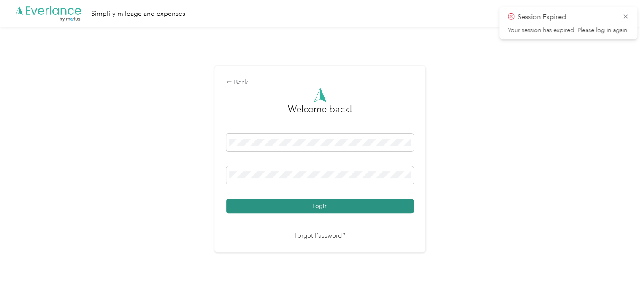 The image size is (644, 308). I want to click on p: Session Expired, so click(567, 17).